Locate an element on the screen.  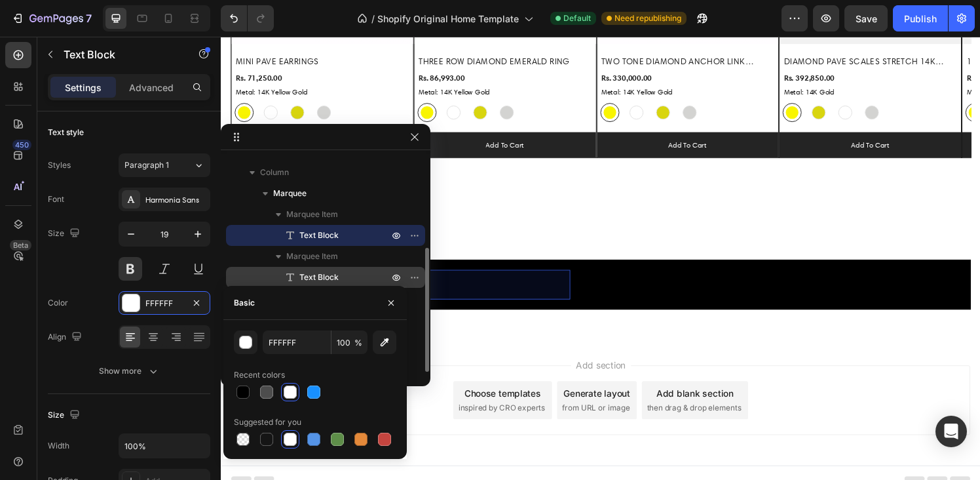
span: Save is located at coordinates (867, 18).